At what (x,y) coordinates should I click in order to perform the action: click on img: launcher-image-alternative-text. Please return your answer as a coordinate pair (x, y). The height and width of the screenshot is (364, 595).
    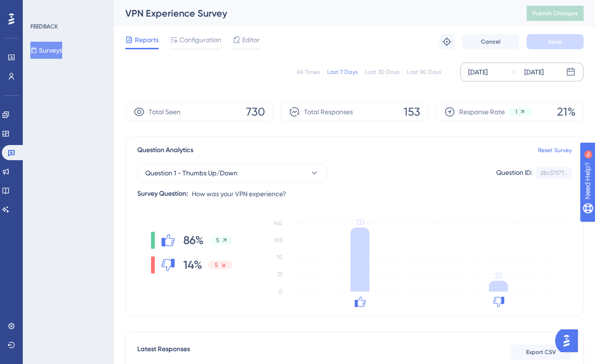
    Looking at the image, I should click on (12, 15).